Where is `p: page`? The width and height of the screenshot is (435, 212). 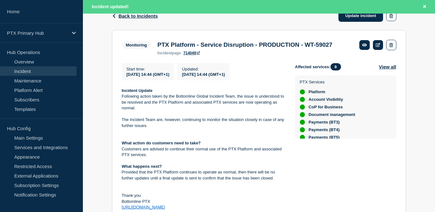 p: page is located at coordinates (169, 53).